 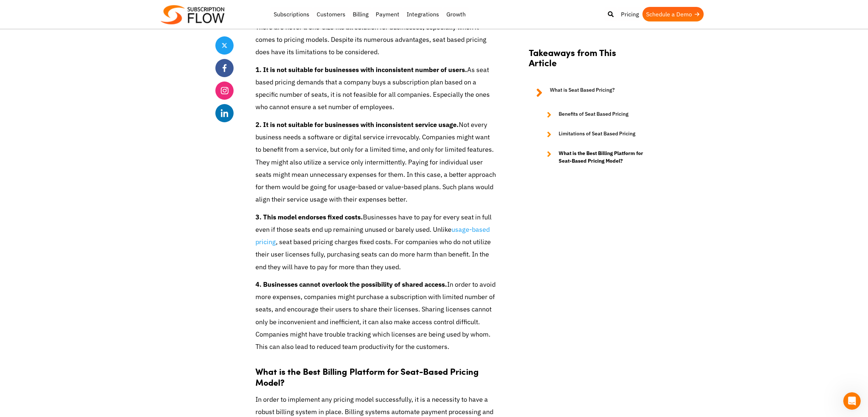 What do you see at coordinates (456, 14) in the screenshot?
I see `a: Growth` at bounding box center [456, 14].